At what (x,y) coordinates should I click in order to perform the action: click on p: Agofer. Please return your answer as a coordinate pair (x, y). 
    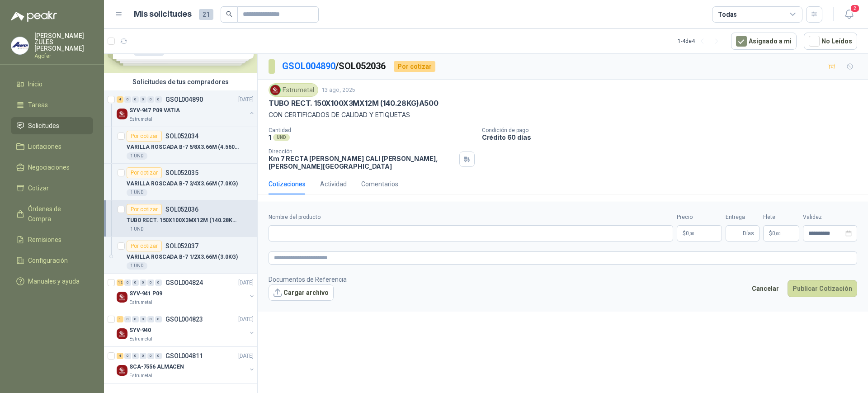
    Looking at the image, I should click on (64, 56).